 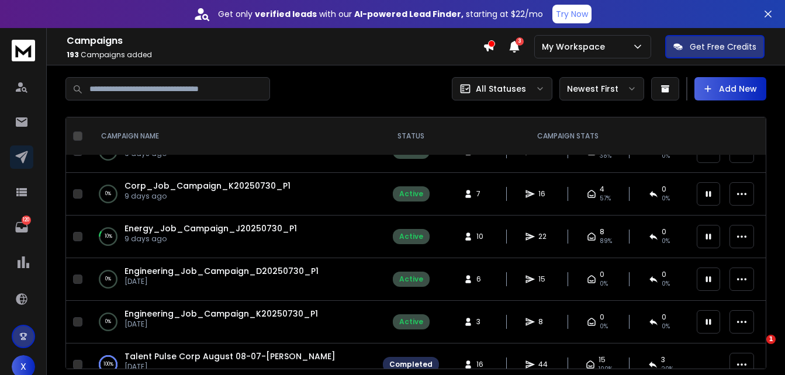 What do you see at coordinates (411, 136) in the screenshot?
I see `th: STATUS` at bounding box center [411, 136].